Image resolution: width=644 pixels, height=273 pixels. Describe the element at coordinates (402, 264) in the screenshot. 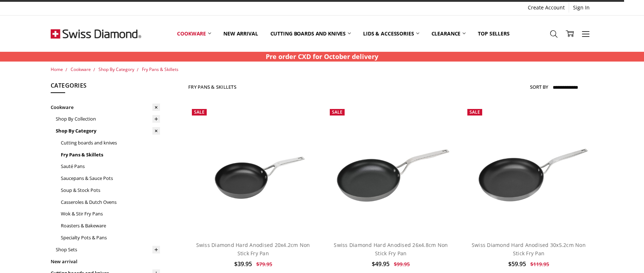

I see `span: $99.95` at that location.